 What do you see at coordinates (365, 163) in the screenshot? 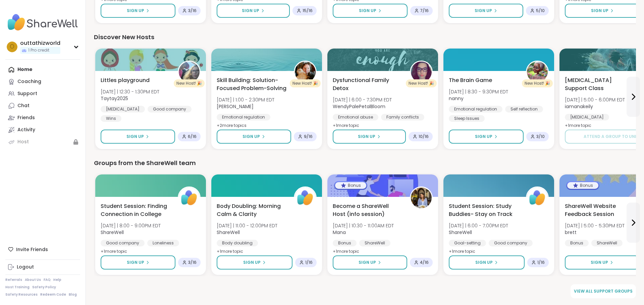
I see `div: Groups from the ShareWell team` at bounding box center [365, 163].